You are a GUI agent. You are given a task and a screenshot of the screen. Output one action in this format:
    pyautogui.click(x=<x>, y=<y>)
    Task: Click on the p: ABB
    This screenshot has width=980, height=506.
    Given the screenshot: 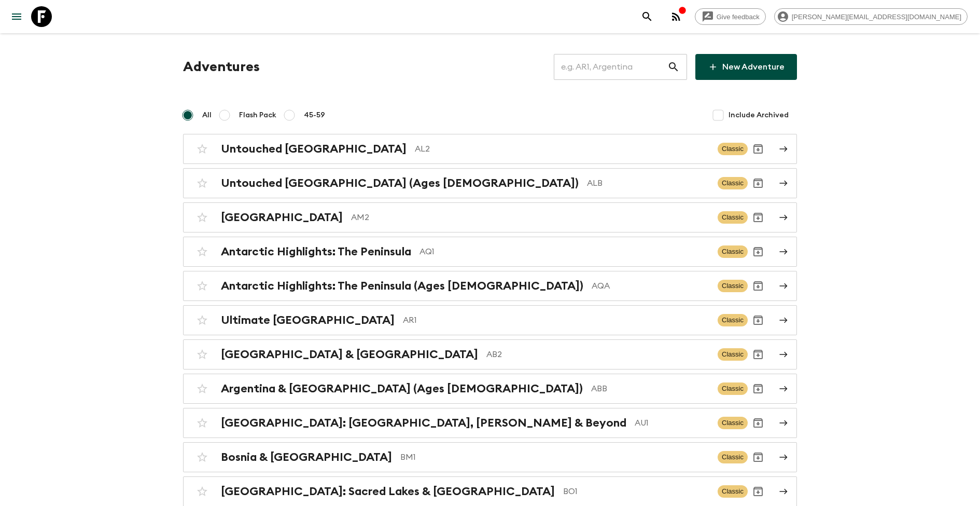 What is the action you would take?
    pyautogui.click(x=650, y=389)
    